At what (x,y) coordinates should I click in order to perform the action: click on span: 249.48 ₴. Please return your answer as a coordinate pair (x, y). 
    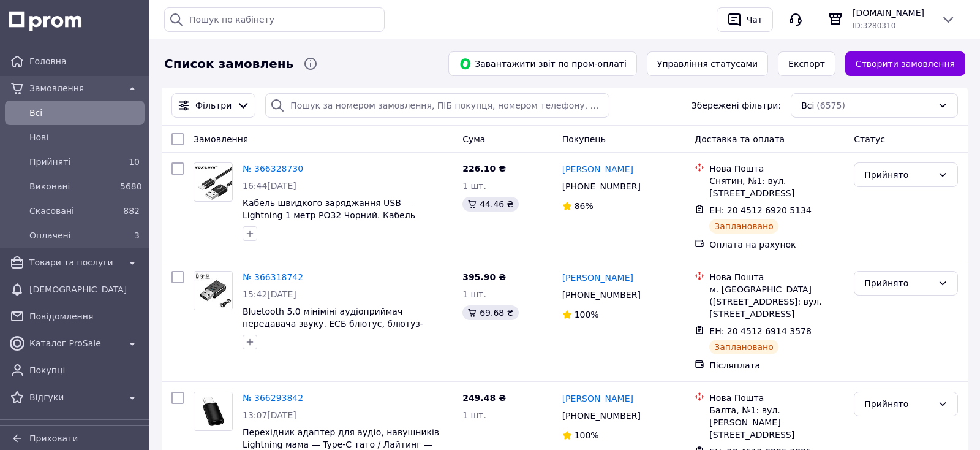
    Looking at the image, I should click on (484, 398).